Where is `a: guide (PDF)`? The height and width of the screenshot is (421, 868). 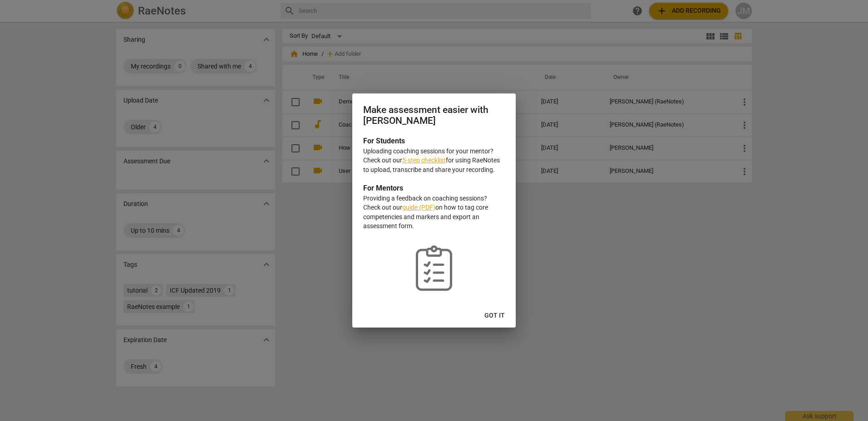
a: guide (PDF) is located at coordinates (419, 207).